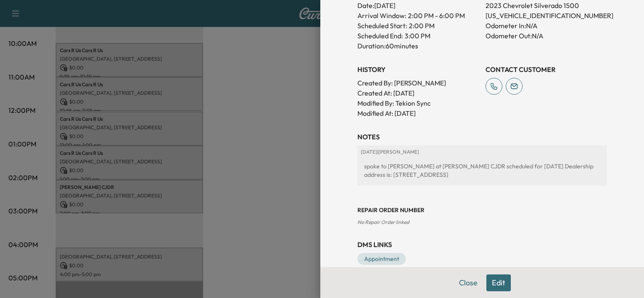  What do you see at coordinates (382, 26) in the screenshot?
I see `p: Scheduled Start:` at bounding box center [382, 26].